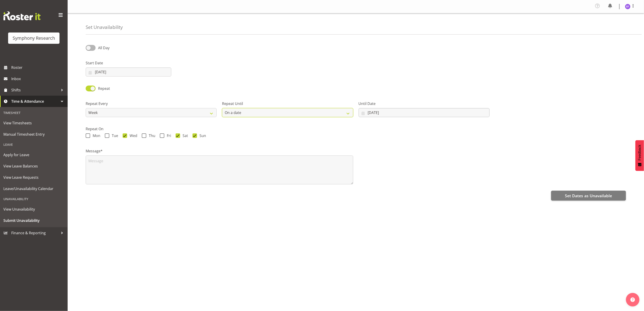  Describe the element at coordinates (219, 151) in the screenshot. I see `label: Message*` at that location.